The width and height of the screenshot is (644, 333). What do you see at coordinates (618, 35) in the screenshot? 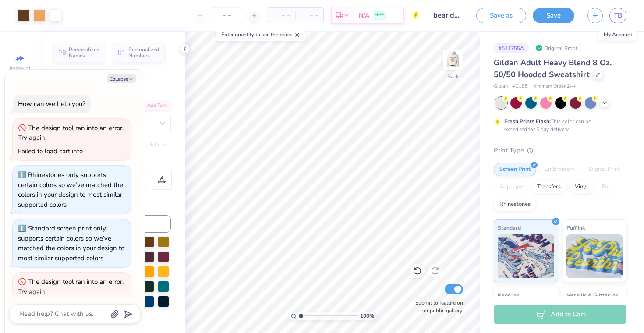
I see `div: My Account` at bounding box center [618, 35].